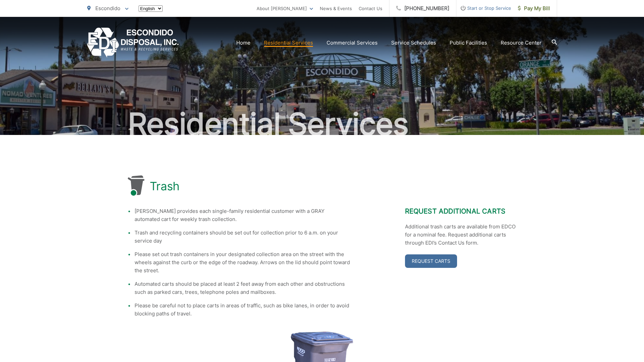 Image resolution: width=644 pixels, height=362 pixels. What do you see at coordinates (370, 9) in the screenshot?
I see `a: Contact Us` at bounding box center [370, 9].